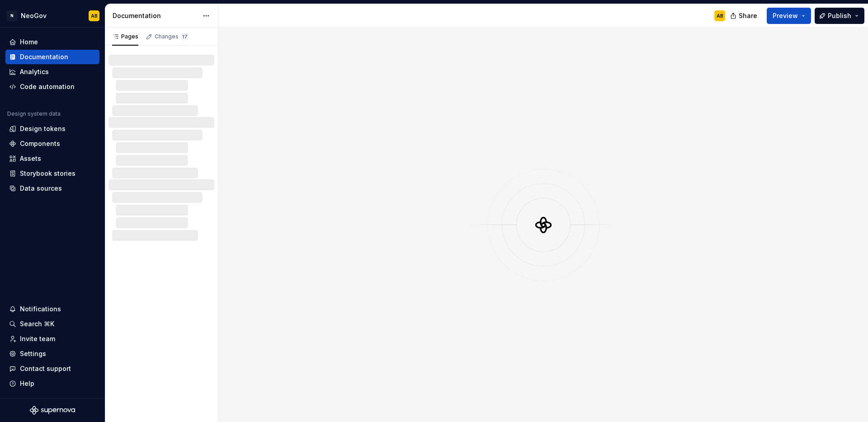  What do you see at coordinates (34, 16) in the screenshot?
I see `div: NeoGov` at bounding box center [34, 16].